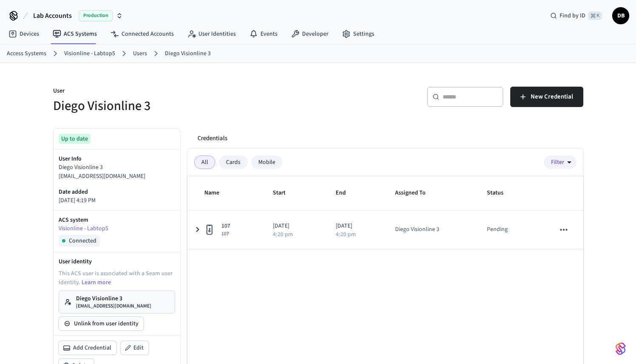 The height and width of the screenshot is (364, 636). Describe the element at coordinates (417, 229) in the screenshot. I see `div: Diego Visionline 3` at that location.